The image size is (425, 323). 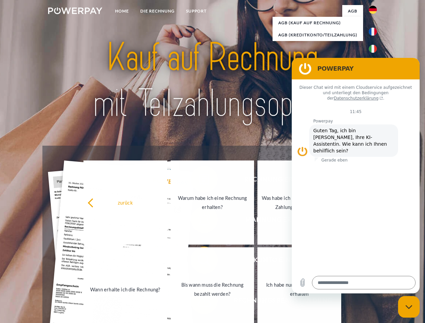 What do you see at coordinates (373, 49) in the screenshot?
I see `img: it` at bounding box center [373, 49].